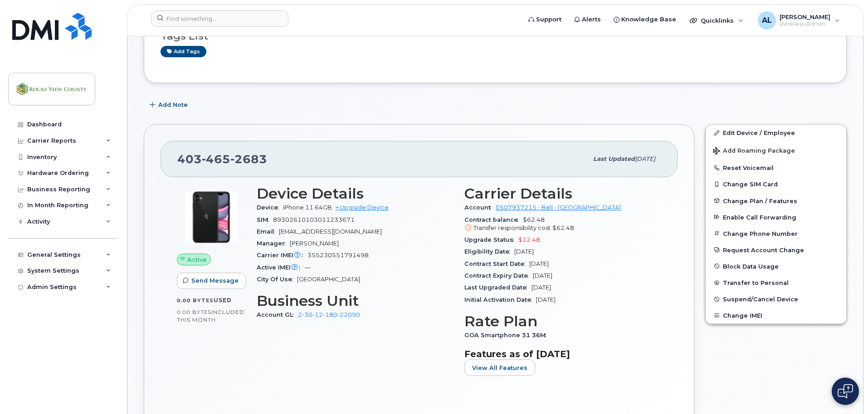 Image resolution: width=868 pixels, height=414 pixels. Describe the element at coordinates (268, 231) in the screenshot. I see `span: Email` at that location.